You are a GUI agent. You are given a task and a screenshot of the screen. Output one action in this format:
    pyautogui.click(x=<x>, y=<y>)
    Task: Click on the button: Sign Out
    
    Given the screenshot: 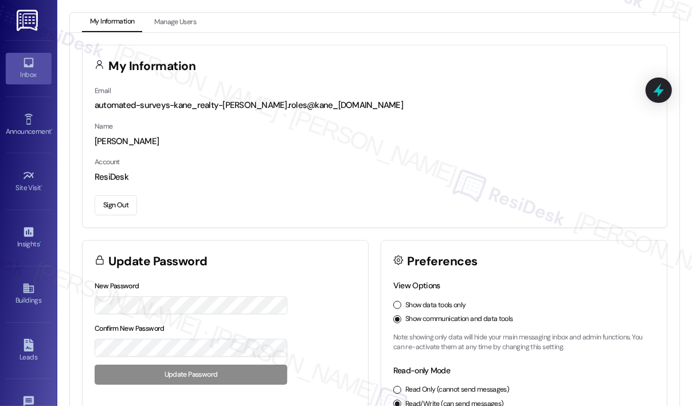 What is the action you would take?
    pyautogui.click(x=116, y=205)
    